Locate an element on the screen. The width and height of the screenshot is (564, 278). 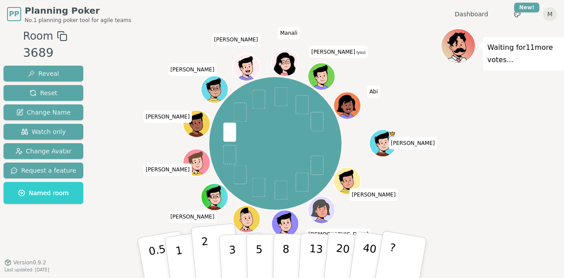
span: Room is located at coordinates (38, 36).